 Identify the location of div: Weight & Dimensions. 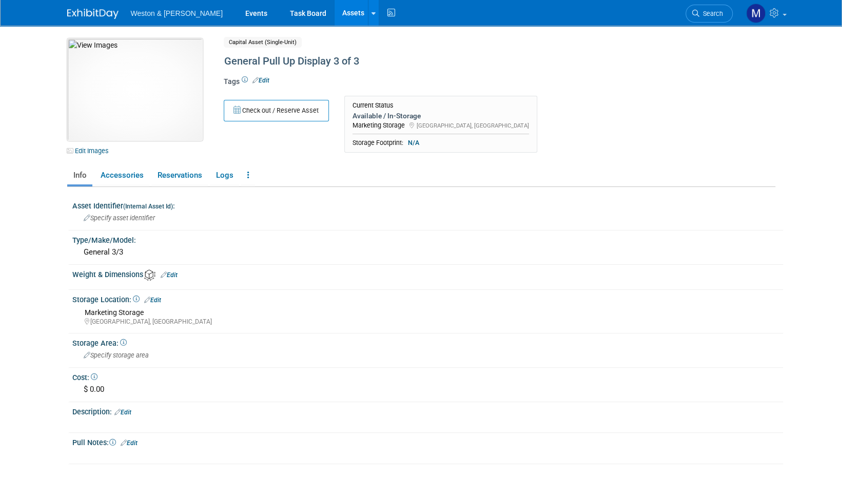
(427, 274).